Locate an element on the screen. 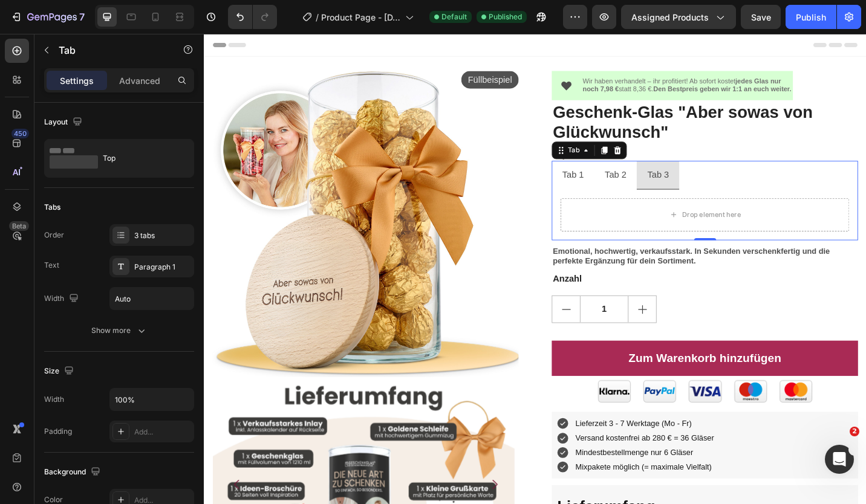  h2: Geschenk-Glas "Aber sowas von Glückwunsch" is located at coordinates (548, 97).